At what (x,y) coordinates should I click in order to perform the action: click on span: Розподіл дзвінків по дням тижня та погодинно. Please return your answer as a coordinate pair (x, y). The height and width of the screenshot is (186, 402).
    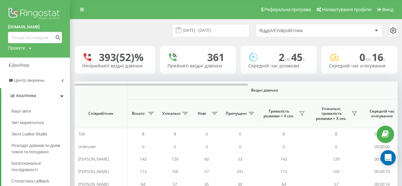
    Looking at the image, I should click on (39, 149).